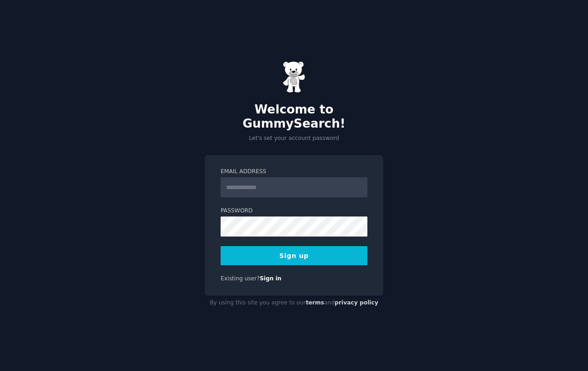  What do you see at coordinates (294, 172) in the screenshot?
I see `label: Email Address` at bounding box center [294, 172].